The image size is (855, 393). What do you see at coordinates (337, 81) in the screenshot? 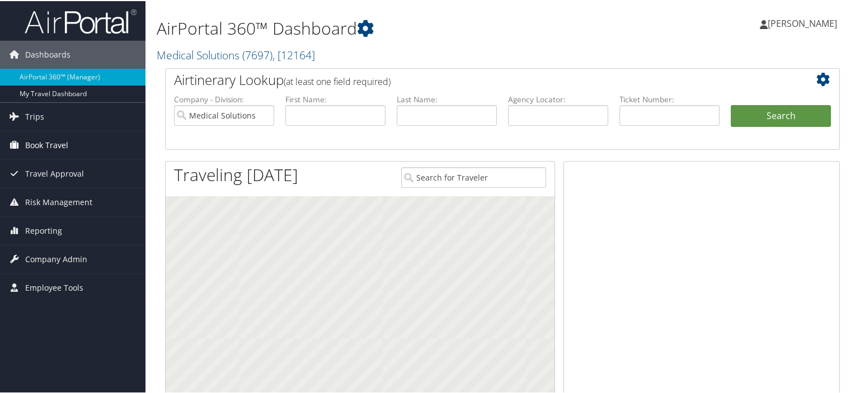
I see `span: (at least one field required)` at bounding box center [337, 81].